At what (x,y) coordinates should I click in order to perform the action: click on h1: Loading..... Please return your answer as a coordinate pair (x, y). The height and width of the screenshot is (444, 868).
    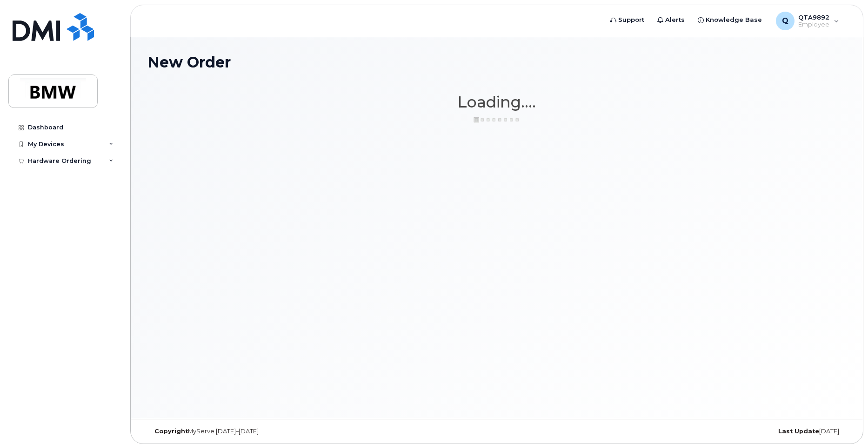
    Looking at the image, I should click on (497, 102).